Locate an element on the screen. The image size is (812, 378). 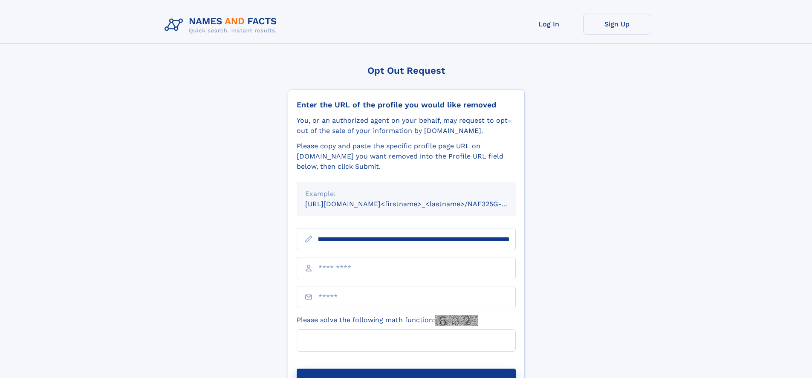
label: Please solve the following math function: is located at coordinates (387, 321).